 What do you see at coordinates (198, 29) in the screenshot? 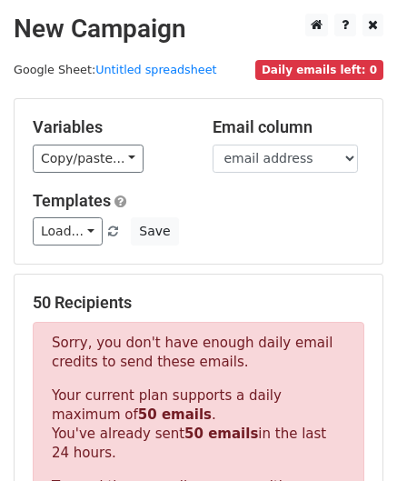
I see `h2: New Campaign` at bounding box center [198, 29].